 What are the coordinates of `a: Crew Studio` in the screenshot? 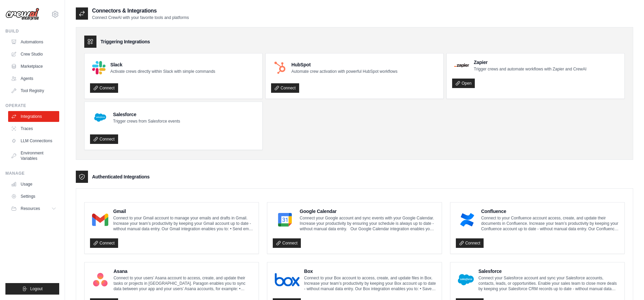 It's located at (34, 54).